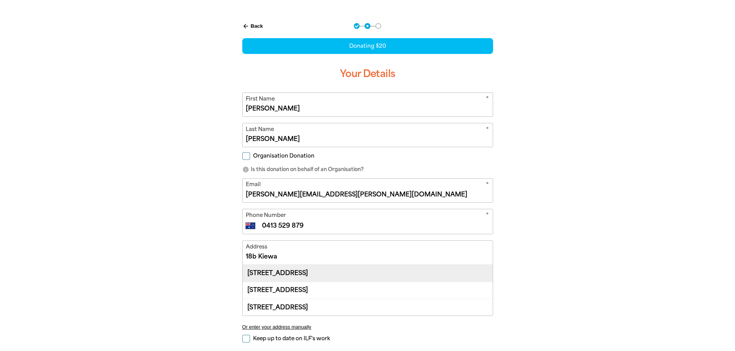 This screenshot has width=735, height=351. What do you see at coordinates (246, 26) in the screenshot?
I see `i: arrow_back` at bounding box center [246, 26].